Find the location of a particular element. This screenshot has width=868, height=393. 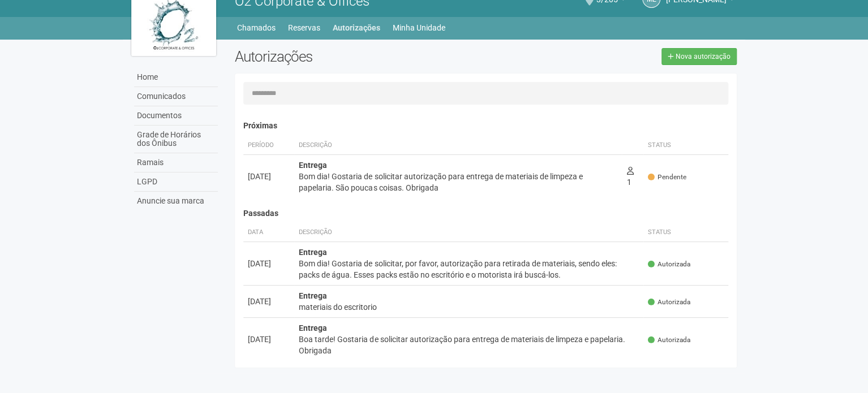

span: 1 is located at coordinates (630, 177).